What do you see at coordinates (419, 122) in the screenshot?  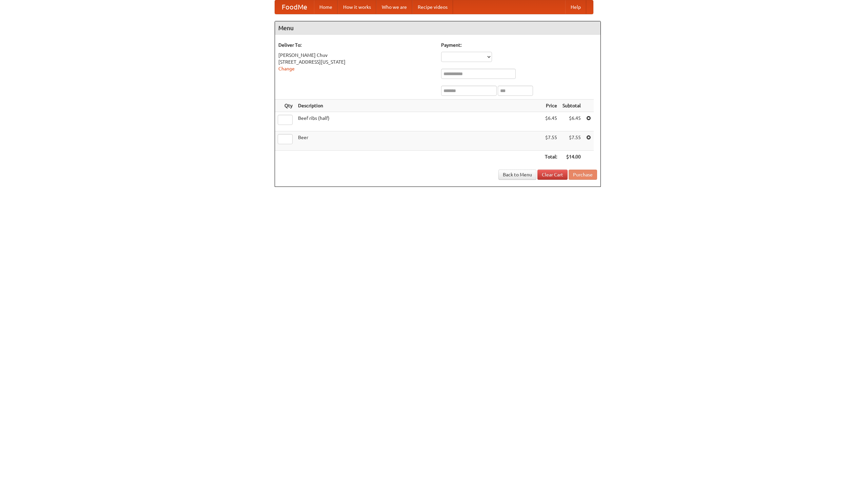 I see `td: Beef ribs (half)` at bounding box center [419, 122].